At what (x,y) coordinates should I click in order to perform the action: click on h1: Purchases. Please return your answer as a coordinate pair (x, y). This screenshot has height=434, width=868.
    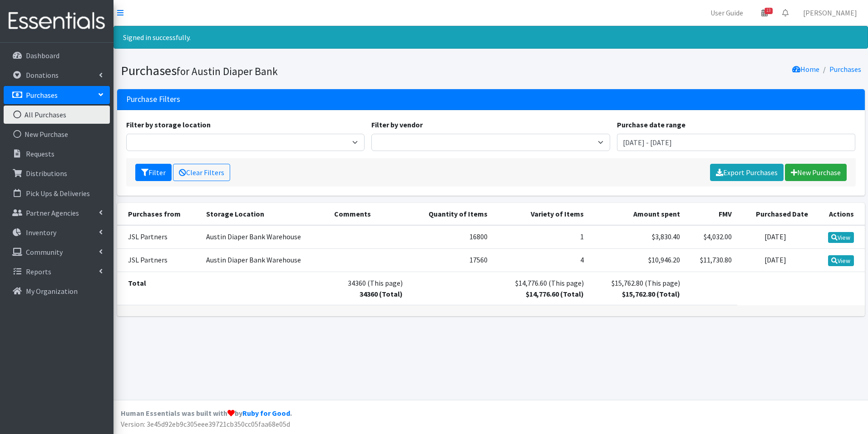
    Looking at the image, I should click on (304, 71).